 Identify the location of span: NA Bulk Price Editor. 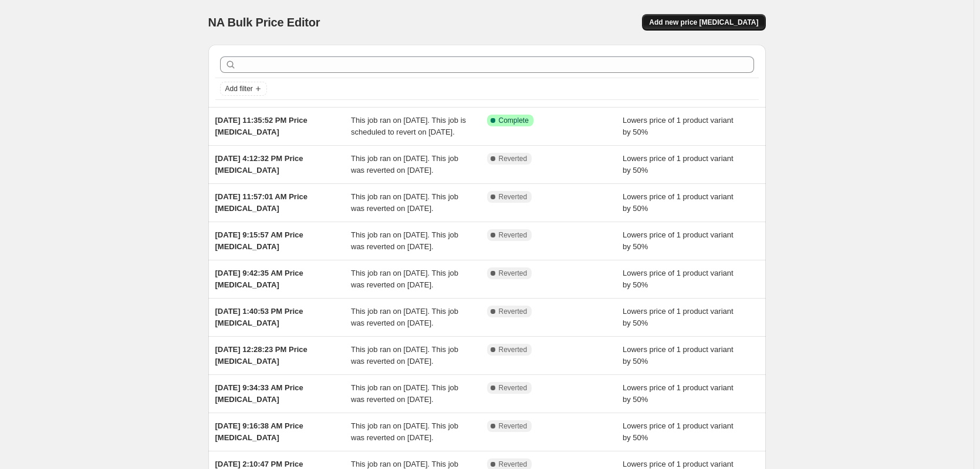
(264, 22).